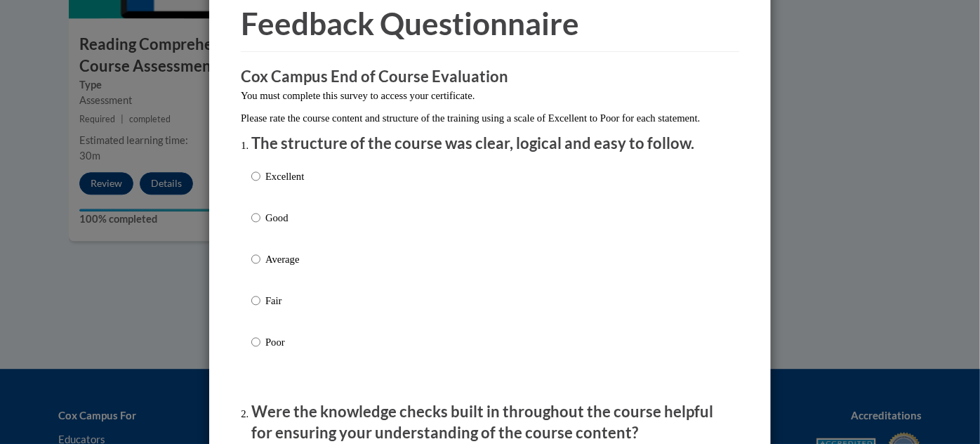 This screenshot has width=980, height=444. Describe the element at coordinates (256, 342) in the screenshot. I see `input: Poor` at that location.